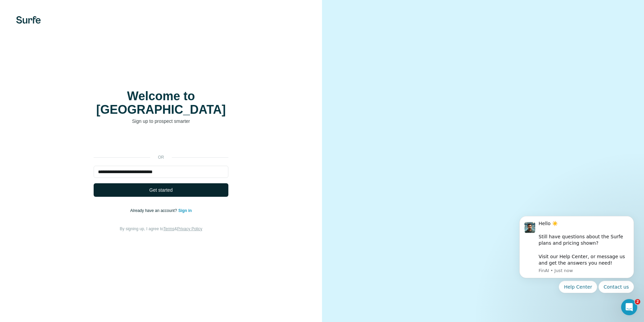  Describe the element at coordinates (21, 20) in the screenshot. I see `img: Profile image for FinAI` at that location.